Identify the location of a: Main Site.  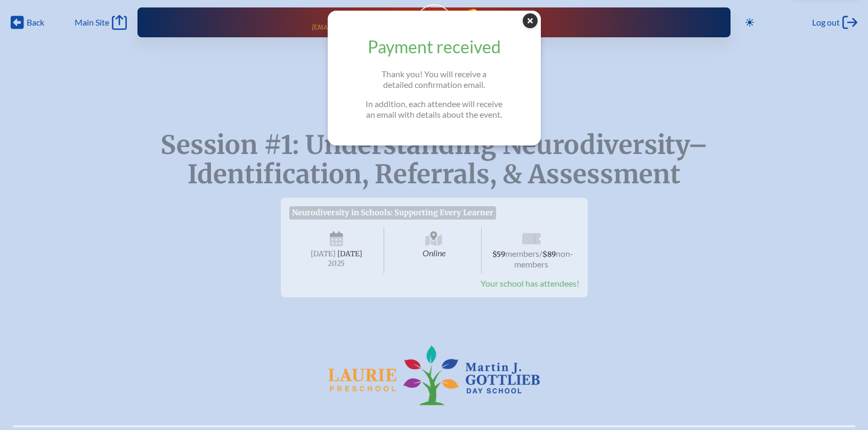
(101, 22).